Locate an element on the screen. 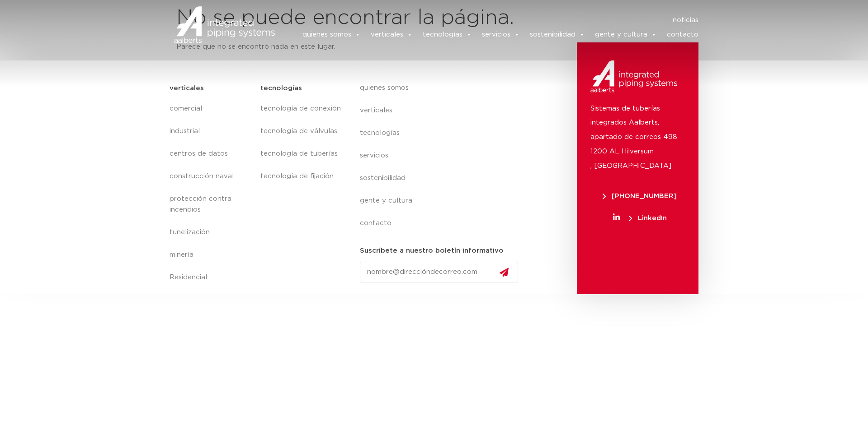 The width and height of the screenshot is (868, 430). font: Suscríbete a nuestro boletín informativo is located at coordinates (431, 251).